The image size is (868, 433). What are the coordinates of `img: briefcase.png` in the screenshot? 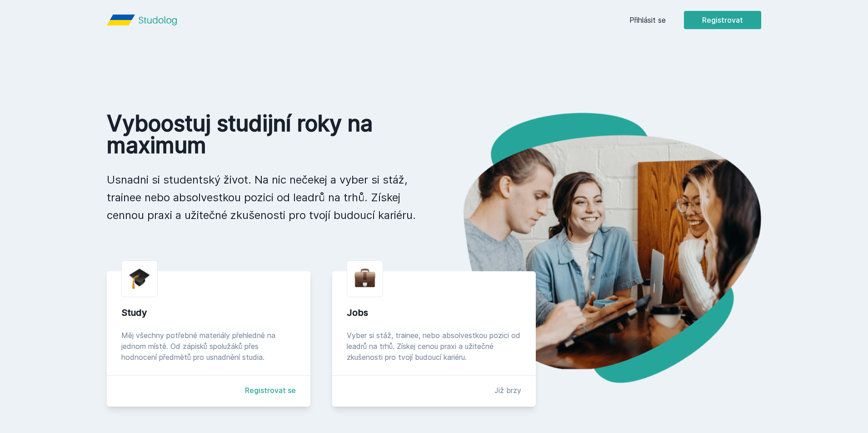 It's located at (365, 277).